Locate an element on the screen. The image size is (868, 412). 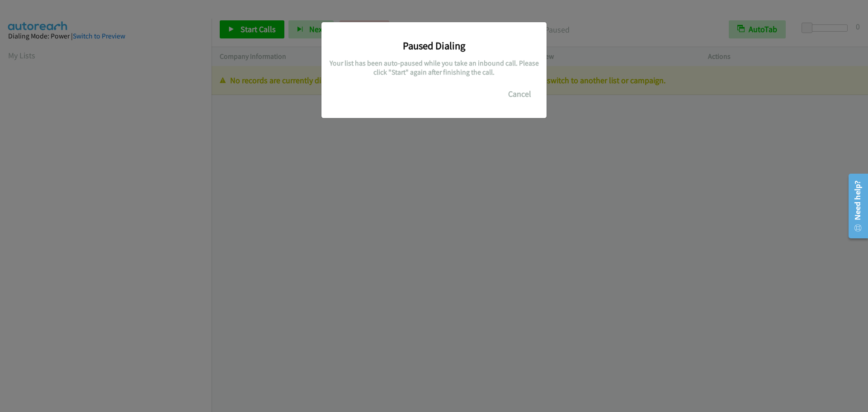
h3: Paused Dialing is located at coordinates (434, 45).